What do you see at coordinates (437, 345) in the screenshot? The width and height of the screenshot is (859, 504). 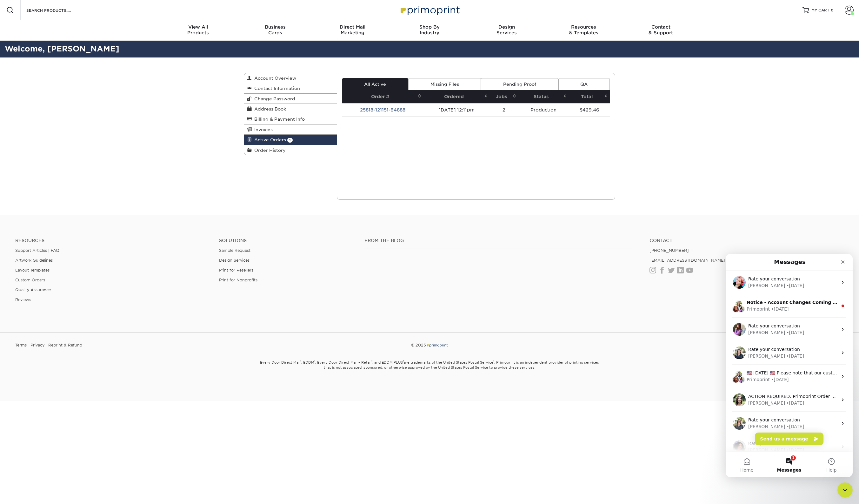 I see `img: Primoprint` at bounding box center [437, 345].